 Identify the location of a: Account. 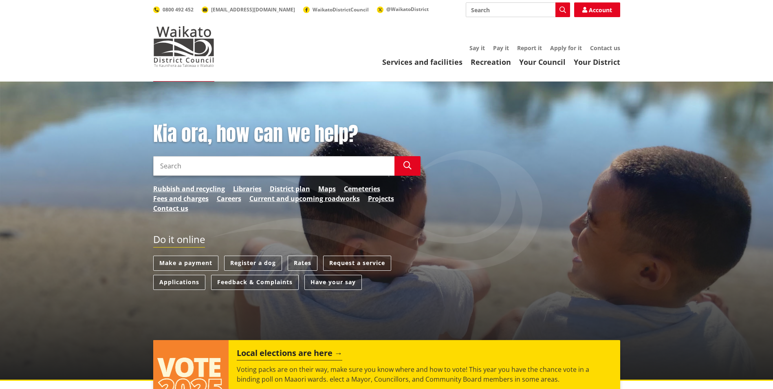
(597, 10).